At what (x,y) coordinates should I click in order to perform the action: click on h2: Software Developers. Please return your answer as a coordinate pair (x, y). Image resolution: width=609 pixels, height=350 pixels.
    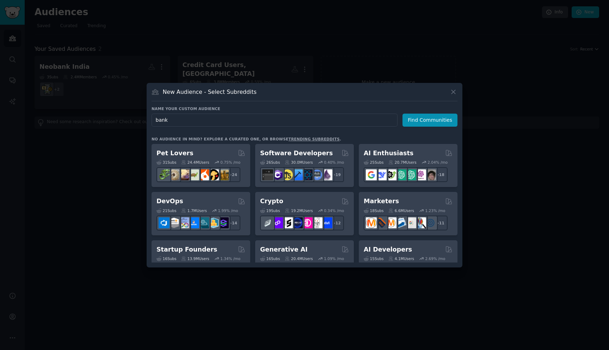
    Looking at the image, I should click on (296, 153).